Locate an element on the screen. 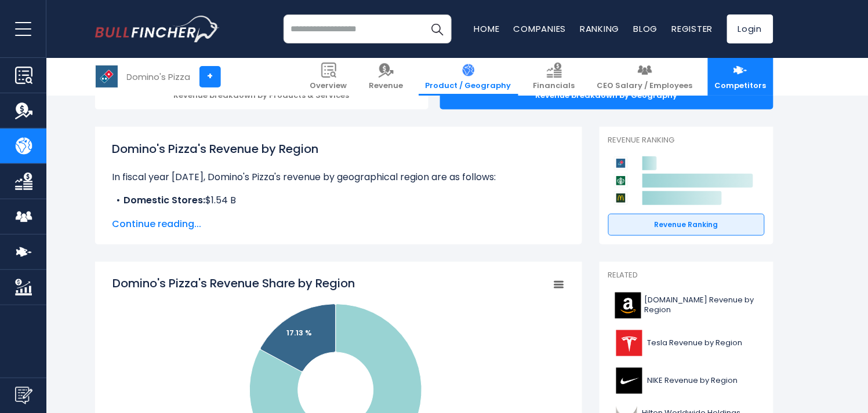 The width and height of the screenshot is (868, 413). img: NKE logo is located at coordinates (630, 381).